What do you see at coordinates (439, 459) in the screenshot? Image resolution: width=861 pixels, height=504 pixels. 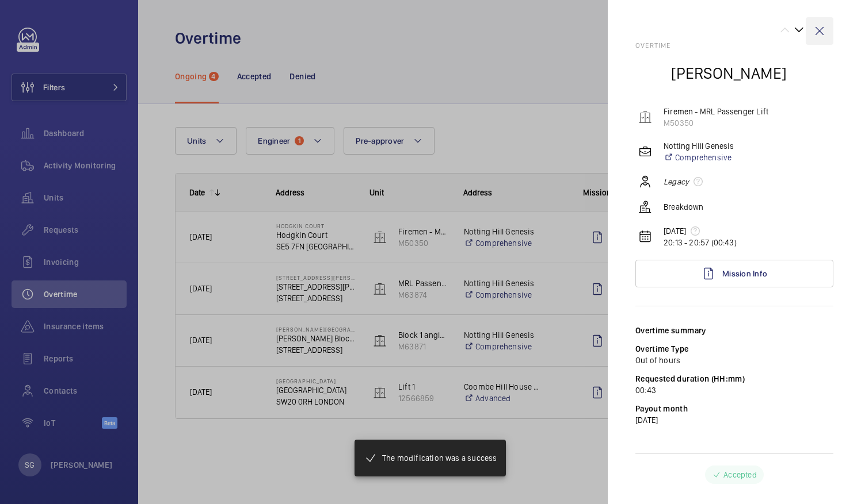 I see `p: The modification was a success` at bounding box center [439, 459].